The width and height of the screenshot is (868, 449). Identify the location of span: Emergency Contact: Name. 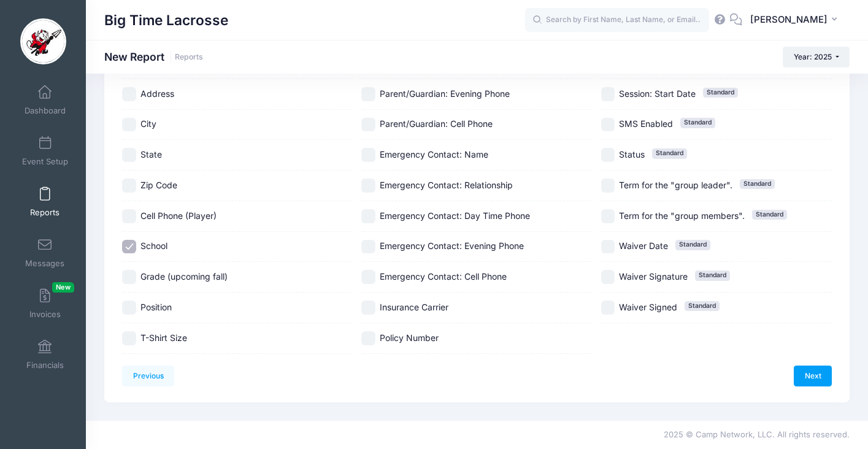
(434, 154).